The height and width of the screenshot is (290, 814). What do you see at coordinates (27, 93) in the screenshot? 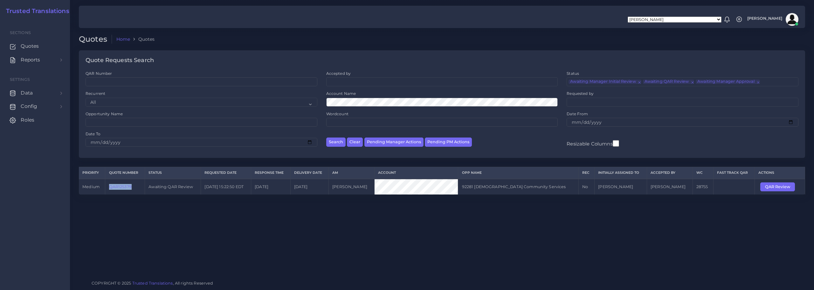
I see `span: Data` at bounding box center [27, 93].